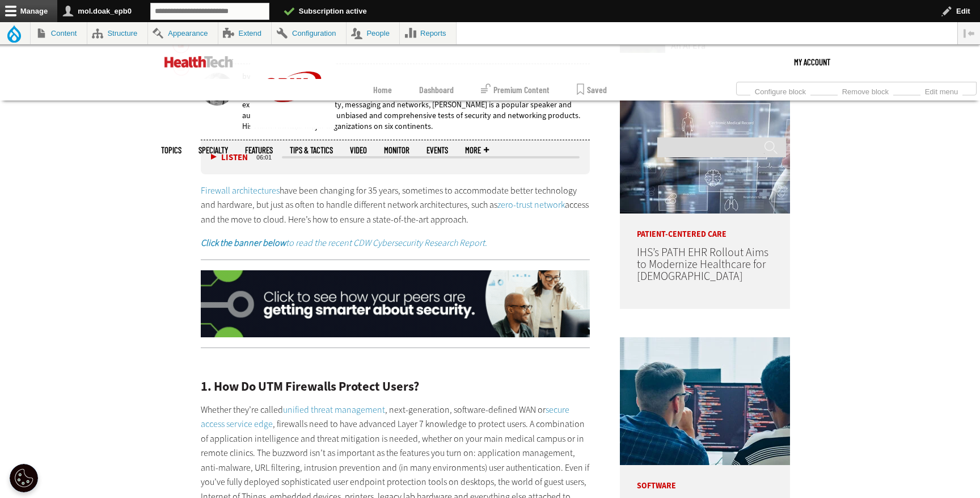 The image size is (980, 498). What do you see at coordinates (382, 90) in the screenshot?
I see `a: Home` at bounding box center [382, 90].